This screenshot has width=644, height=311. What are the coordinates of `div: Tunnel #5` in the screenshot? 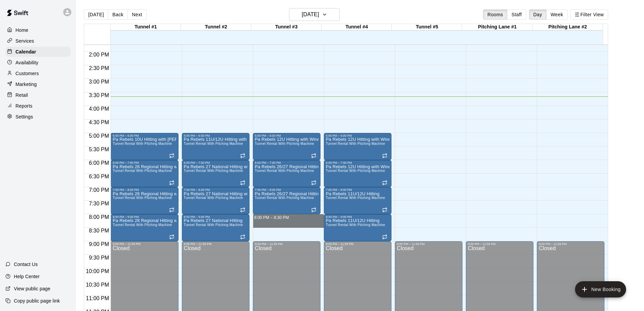 It's located at (426, 27).